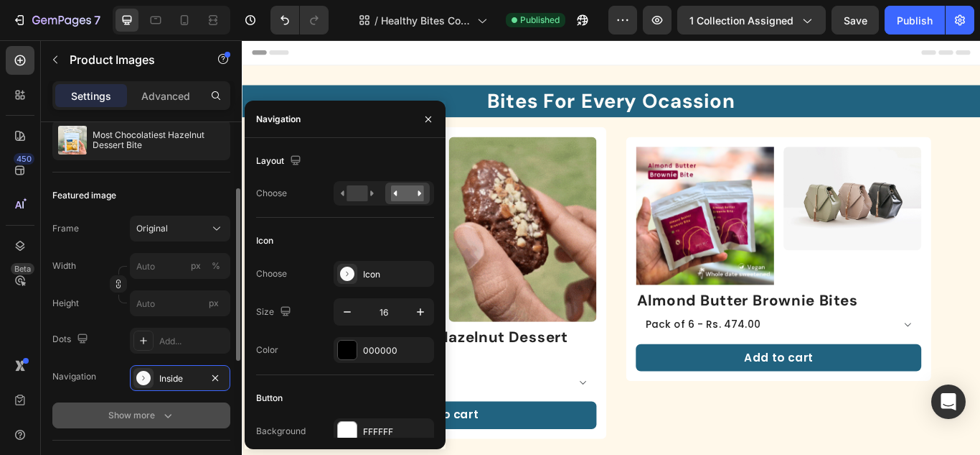  I want to click on p: Settings, so click(91, 96).